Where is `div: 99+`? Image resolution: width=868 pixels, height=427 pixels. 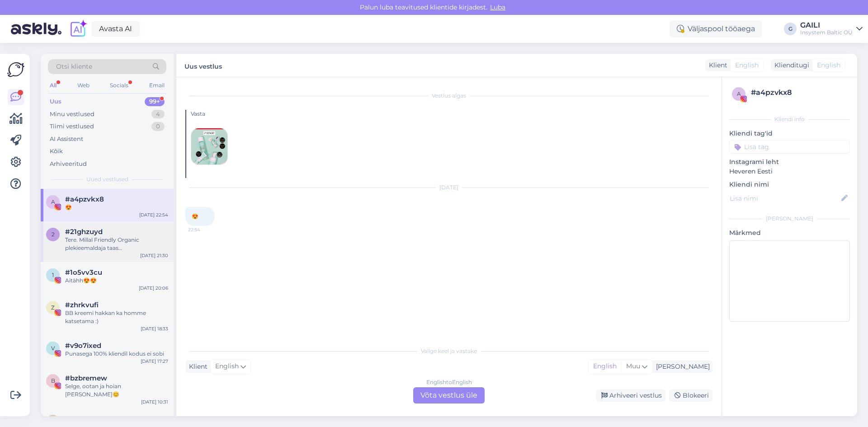 div: 99+ is located at coordinates (155, 102).